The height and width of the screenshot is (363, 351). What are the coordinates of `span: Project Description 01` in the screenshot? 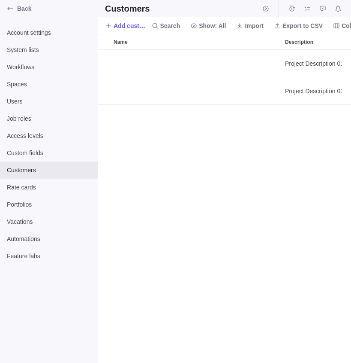 It's located at (314, 64).